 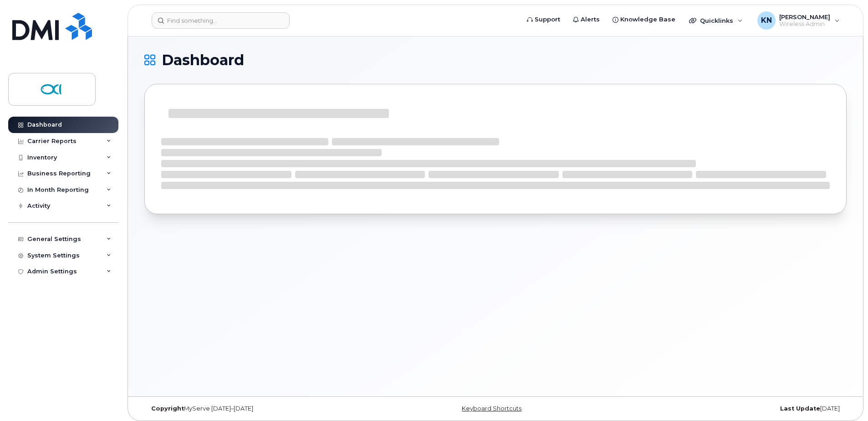 What do you see at coordinates (168, 408) in the screenshot?
I see `strong: Copyright` at bounding box center [168, 408].